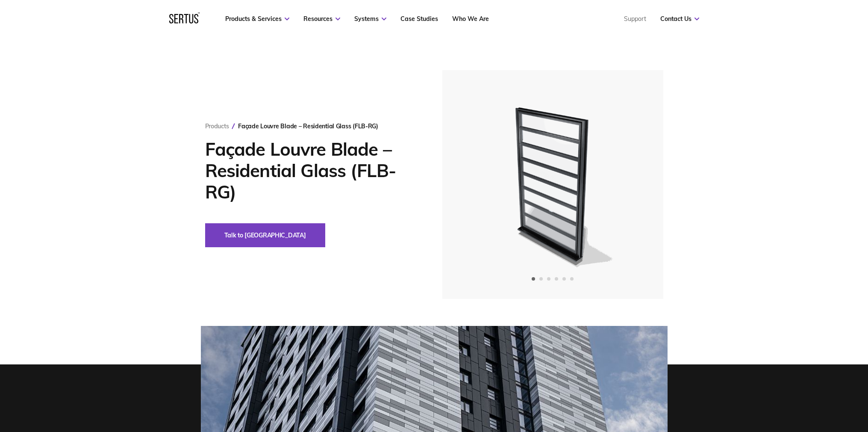 The width and height of the screenshot is (868, 432). Describe the element at coordinates (322, 19) in the screenshot. I see `a: Resources` at that location.